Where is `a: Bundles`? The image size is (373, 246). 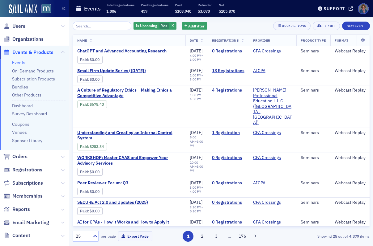 a: Bundles is located at coordinates (20, 87).